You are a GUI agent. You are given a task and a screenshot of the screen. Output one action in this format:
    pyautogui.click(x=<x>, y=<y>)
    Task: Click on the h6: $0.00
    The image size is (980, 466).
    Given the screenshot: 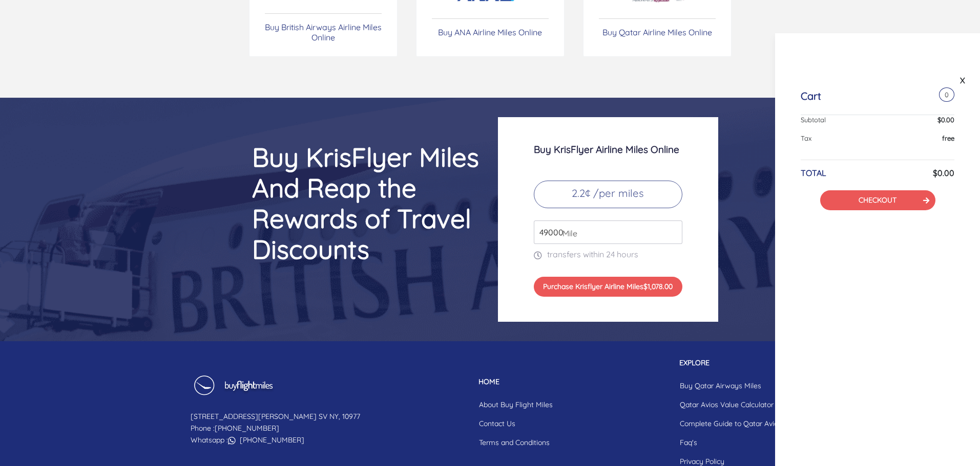 What is the action you would take?
    pyautogui.click(x=944, y=173)
    